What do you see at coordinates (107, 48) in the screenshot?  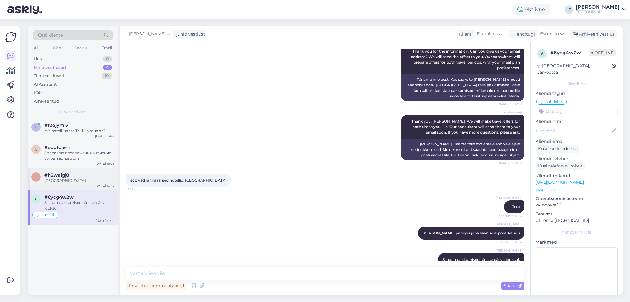 I see `div: Email` at bounding box center [107, 48].